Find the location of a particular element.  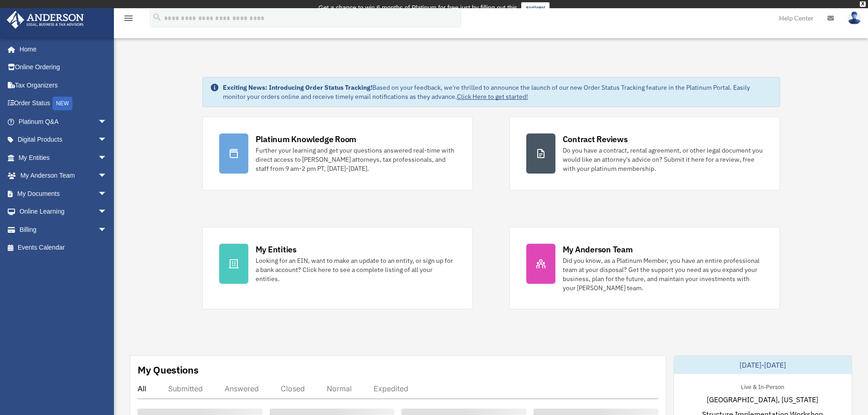

div: Answered is located at coordinates (241, 389).